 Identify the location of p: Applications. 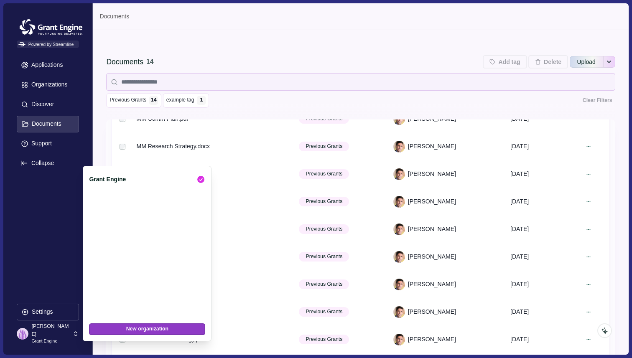
(46, 65).